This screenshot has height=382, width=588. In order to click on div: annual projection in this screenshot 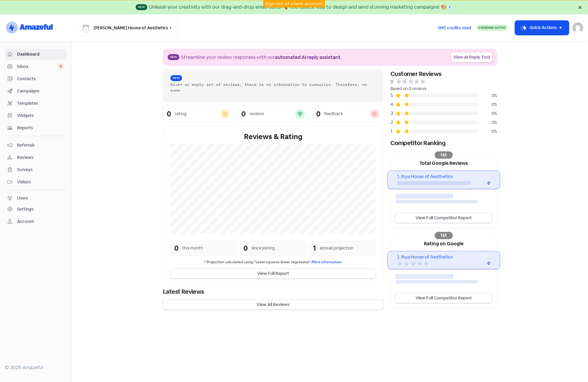, I will do `click(337, 248)`.